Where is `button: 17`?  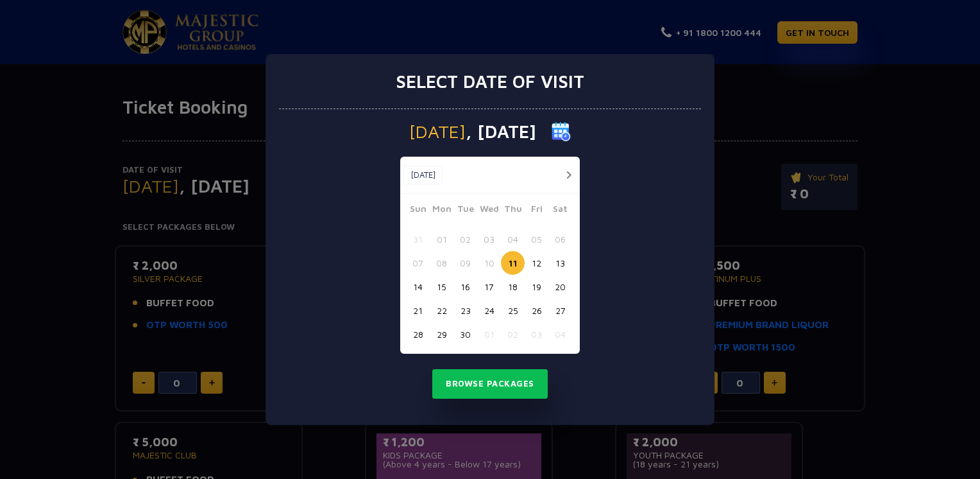
button: 17 is located at coordinates (489, 286).